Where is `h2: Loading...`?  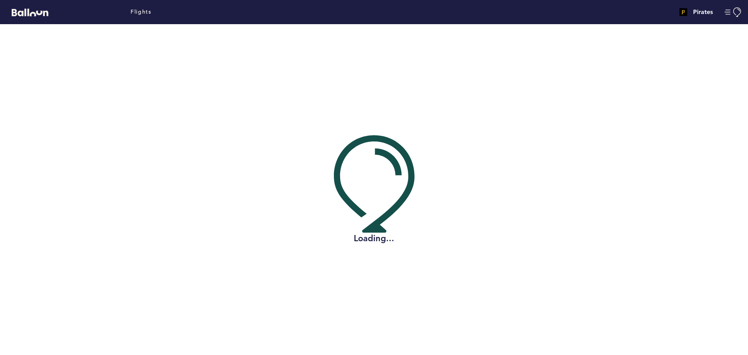 h2: Loading... is located at coordinates (374, 239).